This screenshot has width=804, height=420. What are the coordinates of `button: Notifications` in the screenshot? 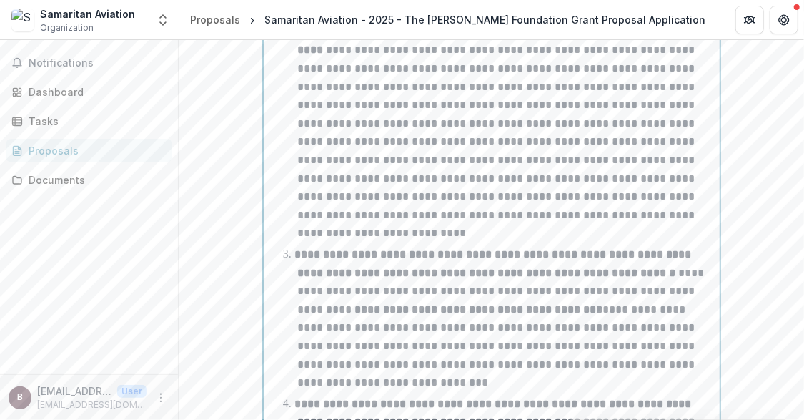 It's located at (89, 63).